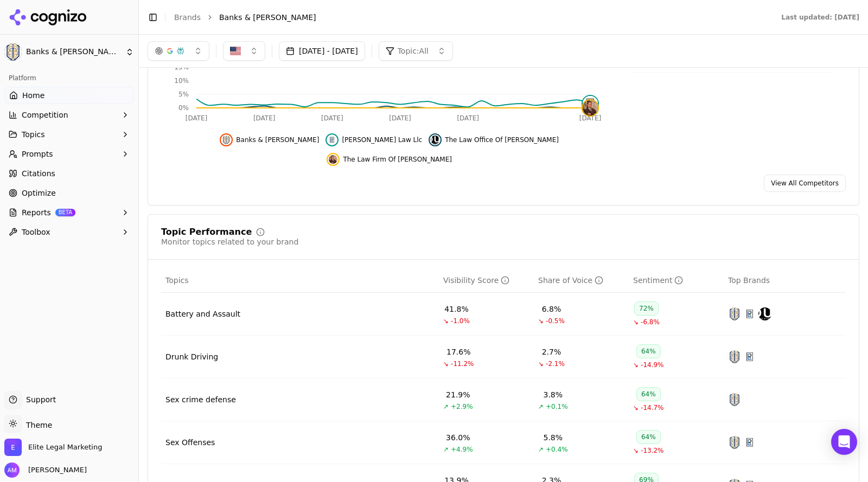 The height and width of the screenshot is (482, 868). I want to click on span: -13.2%, so click(652, 451).